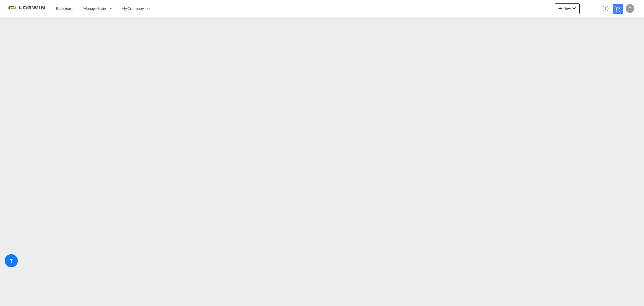 The height and width of the screenshot is (306, 644). I want to click on span: New, so click(567, 8).